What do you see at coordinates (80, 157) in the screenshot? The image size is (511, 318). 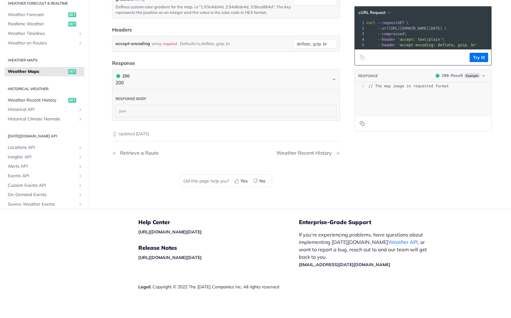 I see `button: Show subpages for Insights API` at bounding box center [80, 157].